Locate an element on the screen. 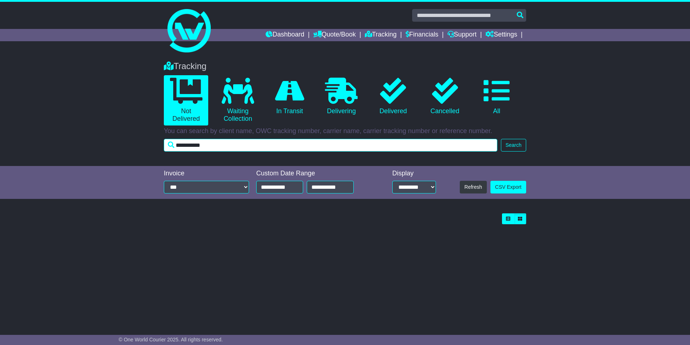 The image size is (690, 345). a: Cancelled is located at coordinates (445, 96).